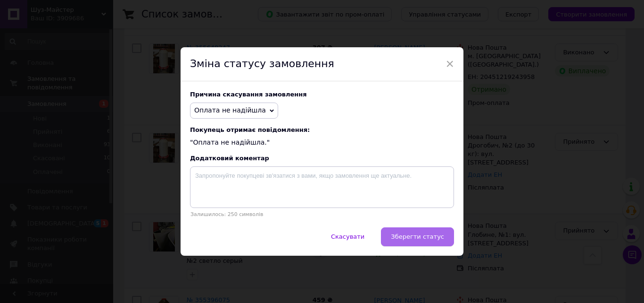 The image size is (644, 303). What do you see at coordinates (322, 136) in the screenshot?
I see `div: "Оплата не надійшла."` at bounding box center [322, 136].